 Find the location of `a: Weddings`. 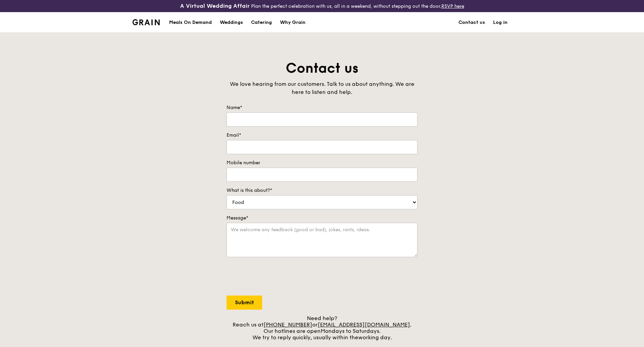

a: Weddings is located at coordinates (231, 22).